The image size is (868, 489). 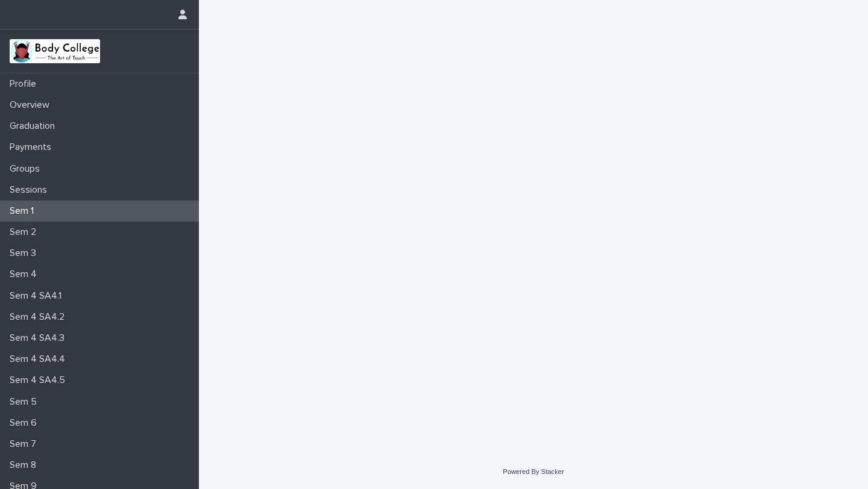 What do you see at coordinates (40, 380) in the screenshot?
I see `p: Sem 4 SA4.5` at bounding box center [40, 380].